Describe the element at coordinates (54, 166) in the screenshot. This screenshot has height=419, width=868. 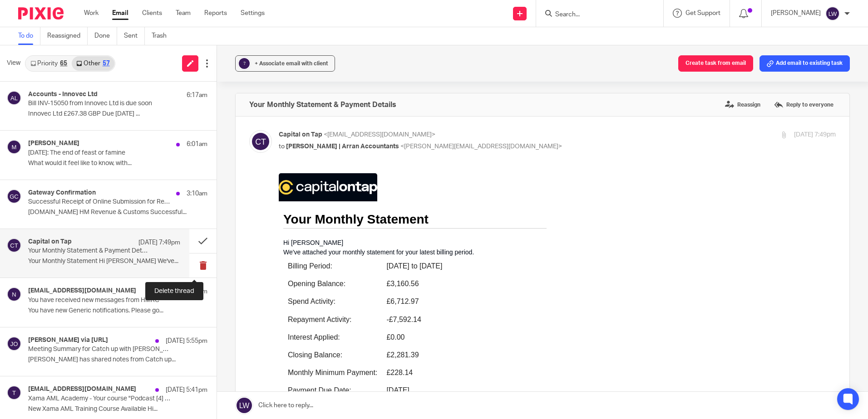
I see `td: Interest Applied:` at that location.